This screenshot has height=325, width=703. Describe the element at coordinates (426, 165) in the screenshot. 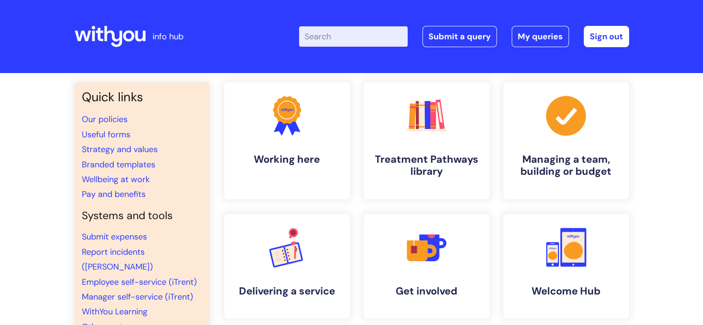

I see `h4: Treatment Pathways library` at that location.